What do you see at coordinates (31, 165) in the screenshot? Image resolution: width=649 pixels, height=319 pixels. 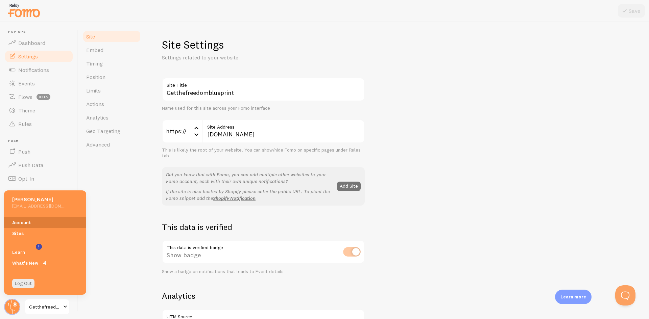 I see `span: Push Data` at bounding box center [31, 165].